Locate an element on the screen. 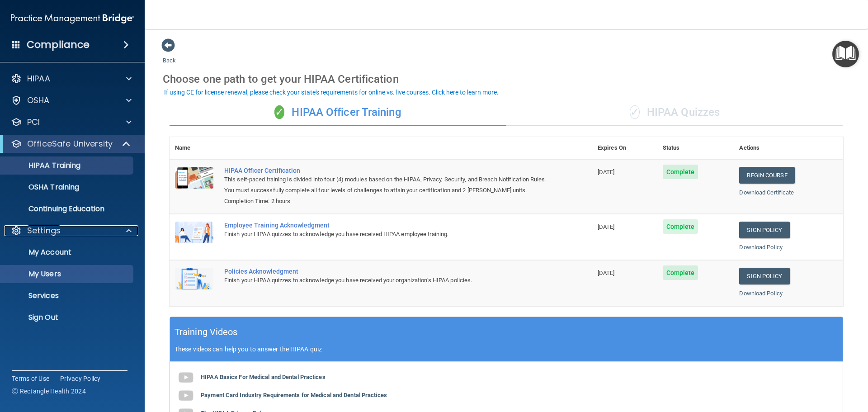 This screenshot has width=868, height=412. a: Privacy Policy is located at coordinates (80, 378).